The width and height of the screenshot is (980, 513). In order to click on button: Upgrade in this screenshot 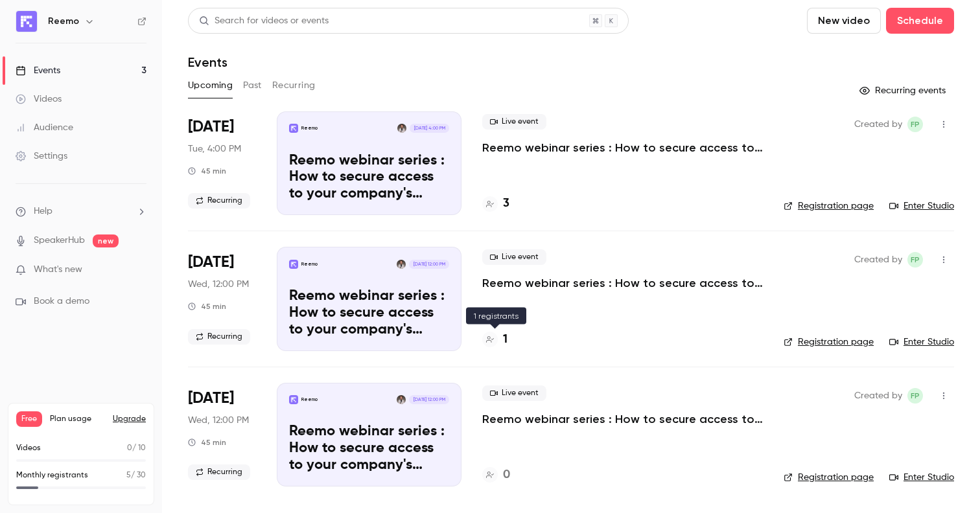, I will do `click(129, 419)`.